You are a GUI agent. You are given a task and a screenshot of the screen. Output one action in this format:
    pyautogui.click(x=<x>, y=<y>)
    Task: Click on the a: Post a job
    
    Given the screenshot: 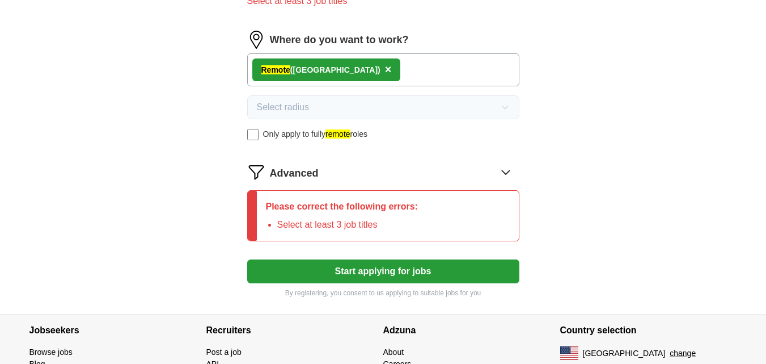 What is the action you would take?
    pyautogui.click(x=224, y=352)
    